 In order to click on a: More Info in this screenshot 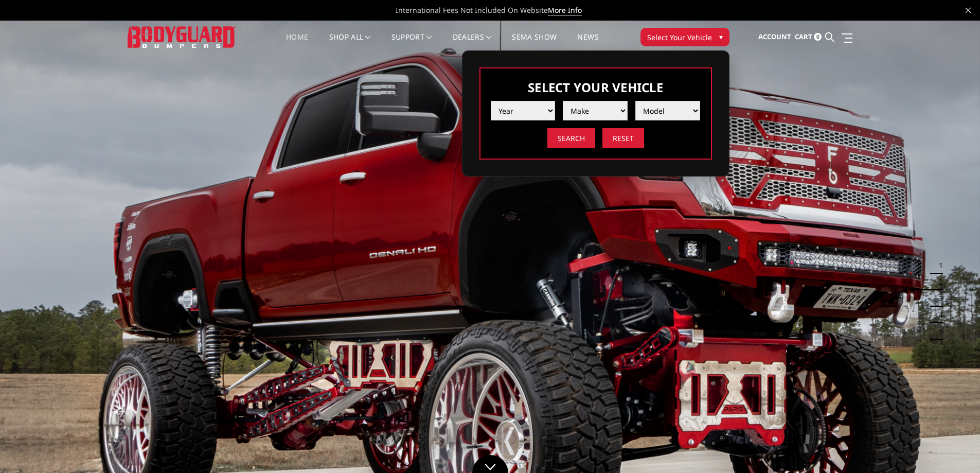, I will do `click(565, 10)`.